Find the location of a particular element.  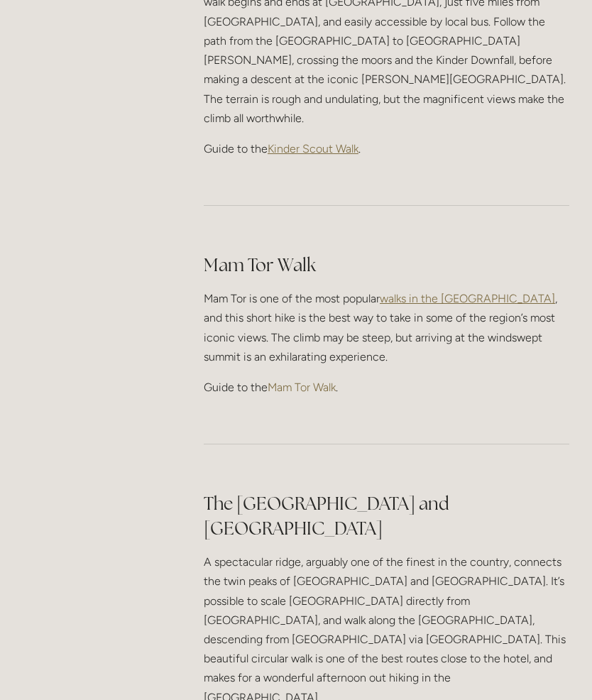

span: Kinder Scout Walk is located at coordinates (313, 148).